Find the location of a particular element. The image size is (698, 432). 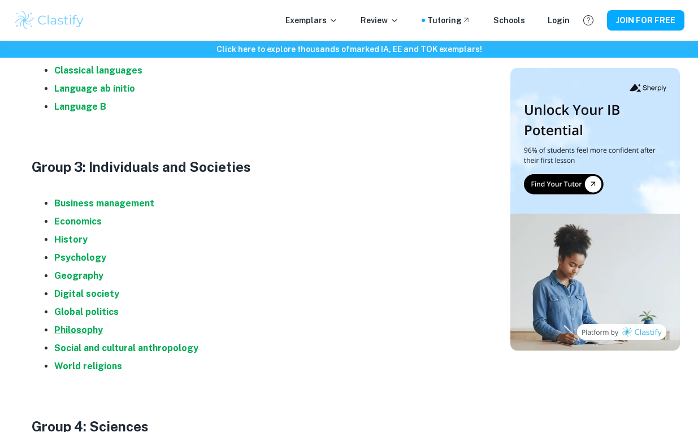

strong: Psychology is located at coordinates (80, 257).